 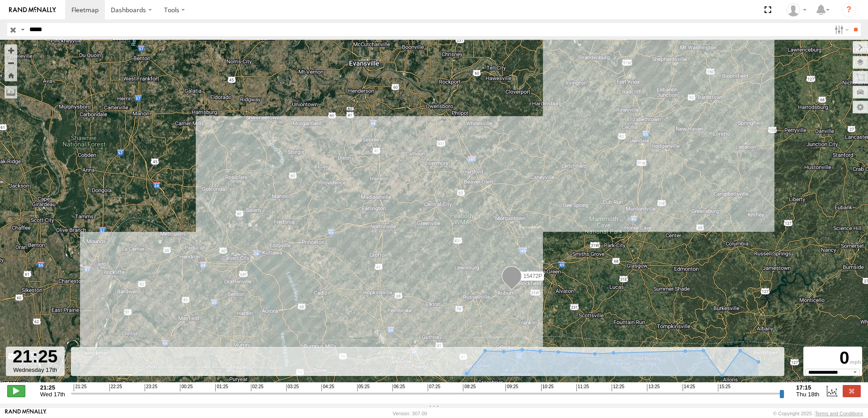 What do you see at coordinates (548, 388) in the screenshot?
I see `span: 10:25` at bounding box center [548, 388].